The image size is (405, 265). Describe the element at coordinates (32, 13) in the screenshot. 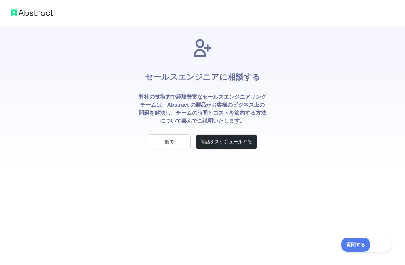

I see `img: 抽象的なロゴ` at that location.